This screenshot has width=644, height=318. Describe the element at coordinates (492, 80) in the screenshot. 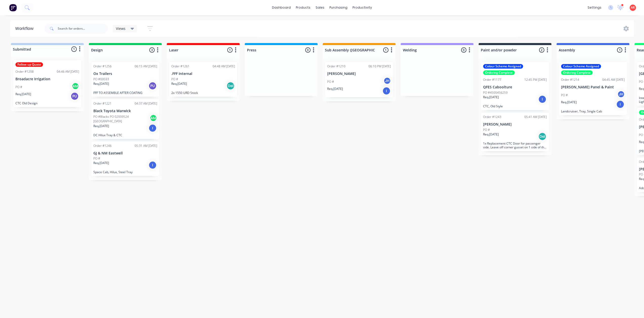

I see `div: Order #1177` at that location.